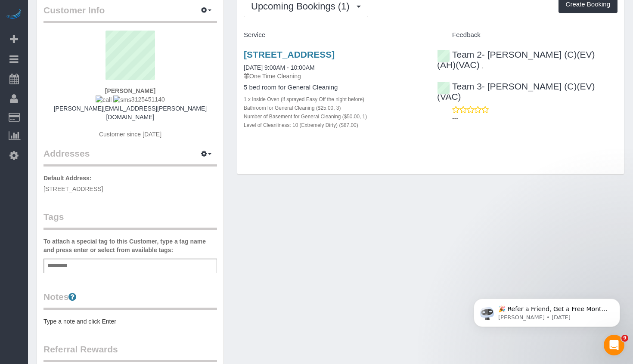 The image size is (633, 364). I want to click on h4: 5 bed room for General Cleaning, so click(334, 87).